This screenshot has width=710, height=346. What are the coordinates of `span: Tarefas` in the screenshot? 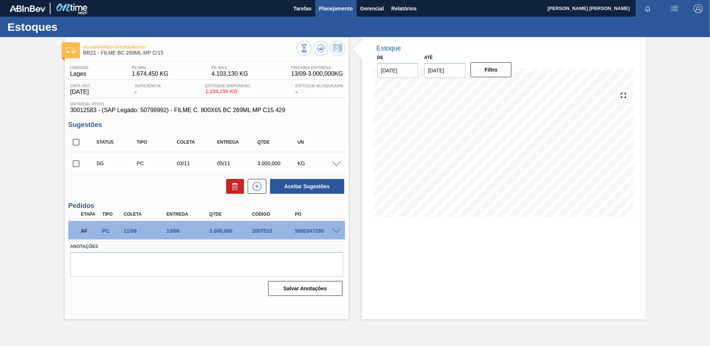 It's located at (302, 9).